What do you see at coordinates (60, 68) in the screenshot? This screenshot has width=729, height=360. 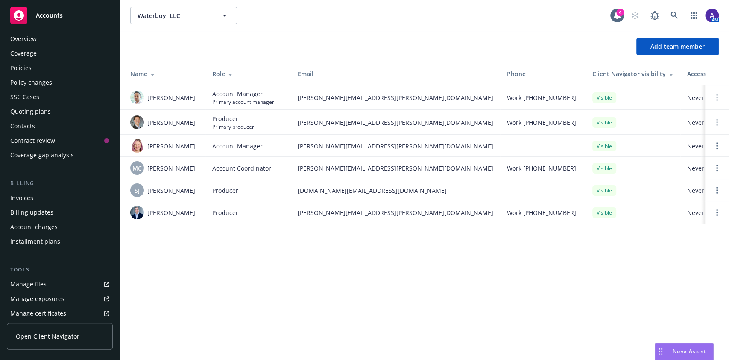 I see `a: Policies` at bounding box center [60, 68].